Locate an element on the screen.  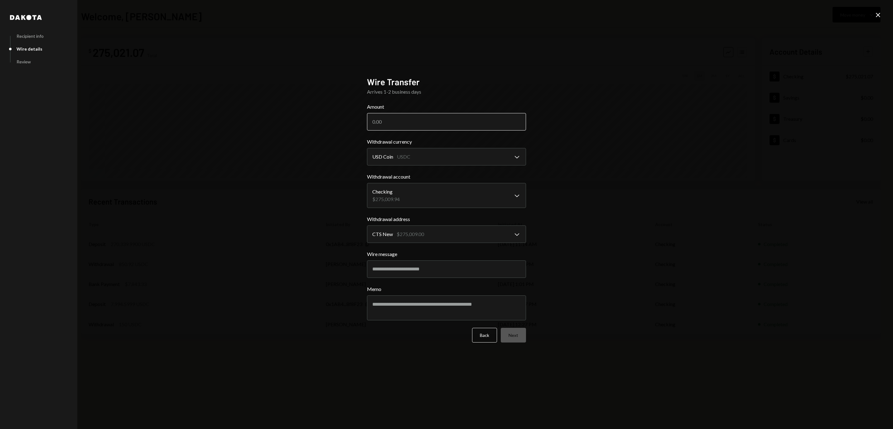
div: Review is located at coordinates (24, 61).